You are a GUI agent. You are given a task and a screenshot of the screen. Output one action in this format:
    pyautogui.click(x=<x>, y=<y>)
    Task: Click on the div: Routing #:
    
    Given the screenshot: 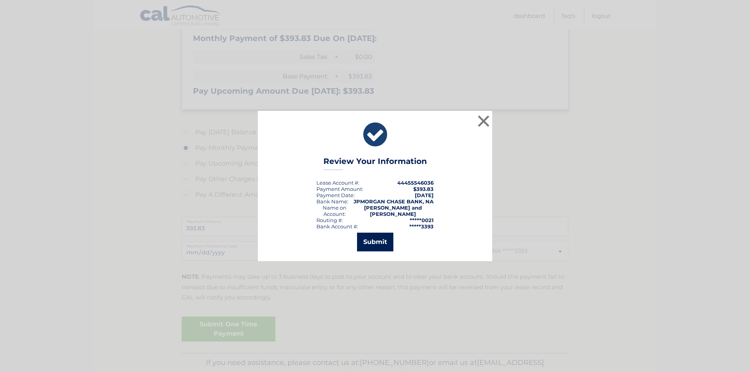 What is the action you would take?
    pyautogui.click(x=330, y=220)
    